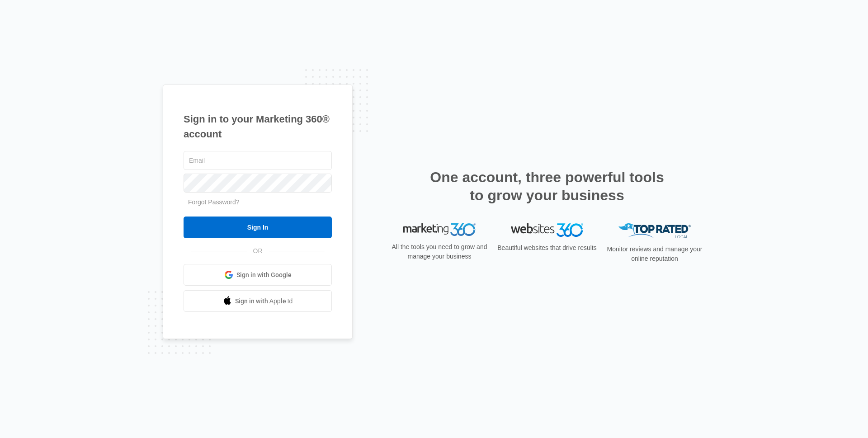 Image resolution: width=868 pixels, height=438 pixels. Describe the element at coordinates (439, 230) in the screenshot. I see `img: Marketing 360` at that location.